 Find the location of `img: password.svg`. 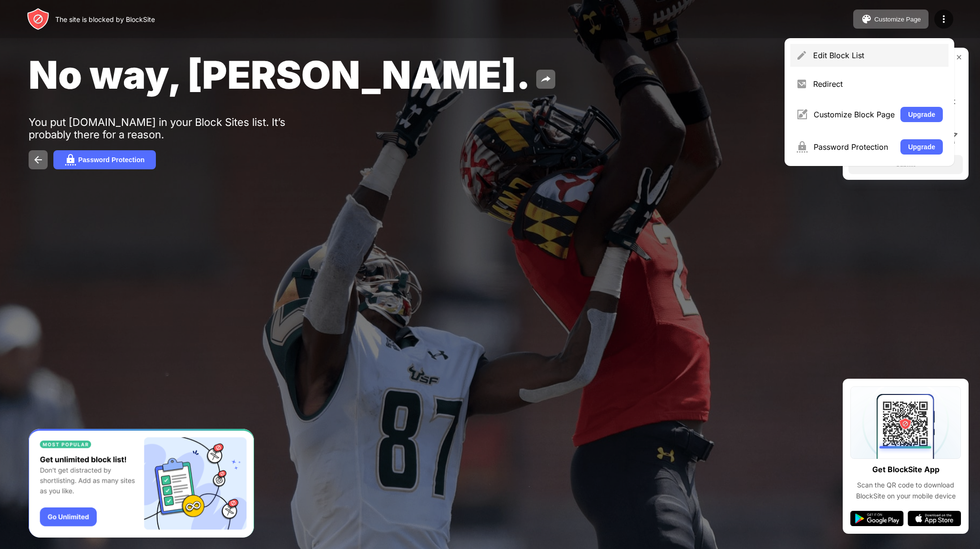

img: password.svg is located at coordinates (70, 160).